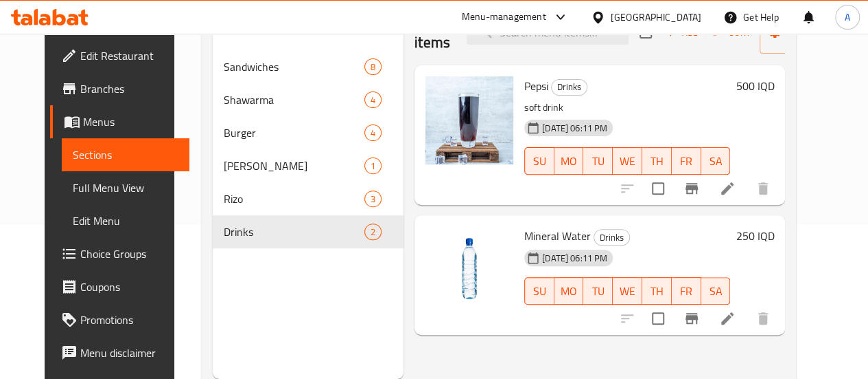 The image size is (868, 379). I want to click on div: Menu-management, so click(504, 17).